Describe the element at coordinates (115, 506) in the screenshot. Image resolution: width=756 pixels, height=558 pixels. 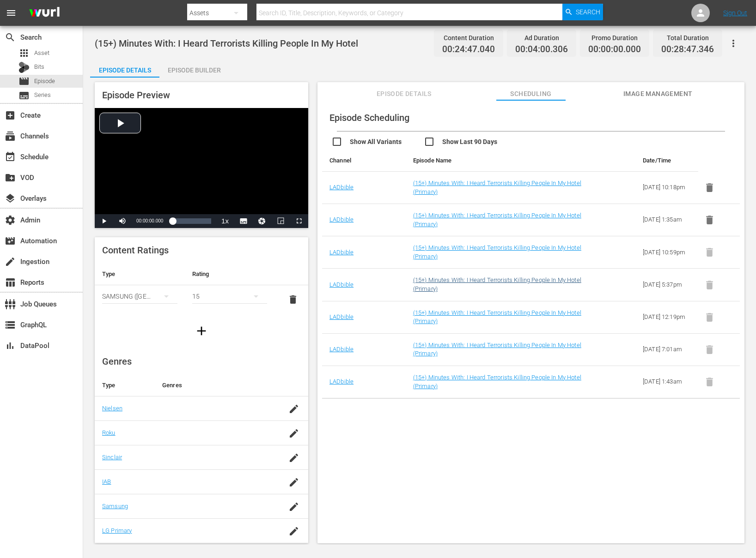
I see `a: Samsung` at that location.